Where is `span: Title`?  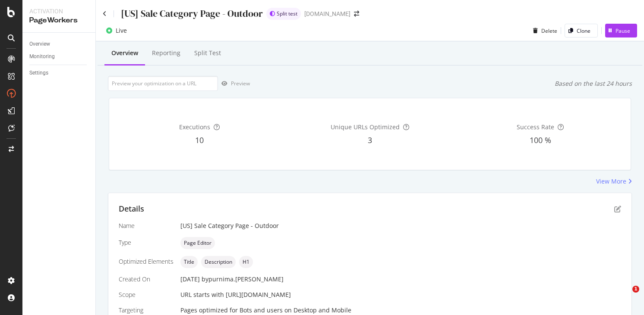
span: Title is located at coordinates (189, 262).